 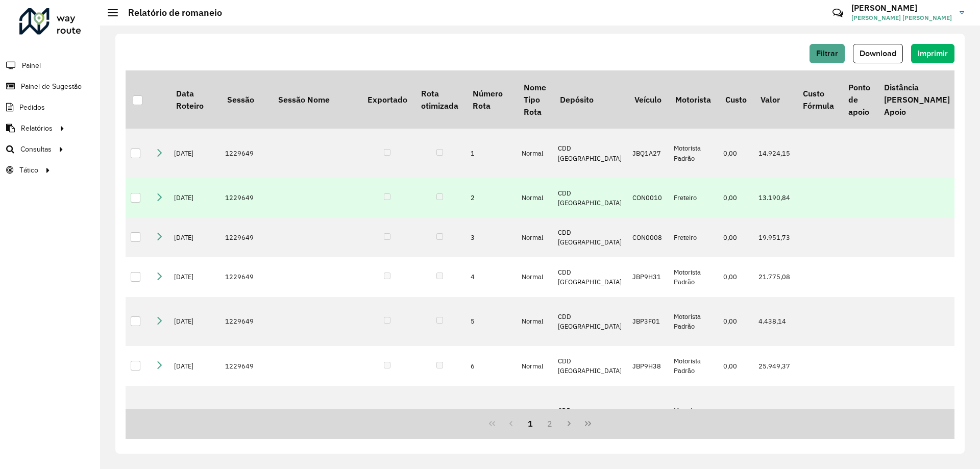 I want to click on span: Consultas, so click(x=35, y=149).